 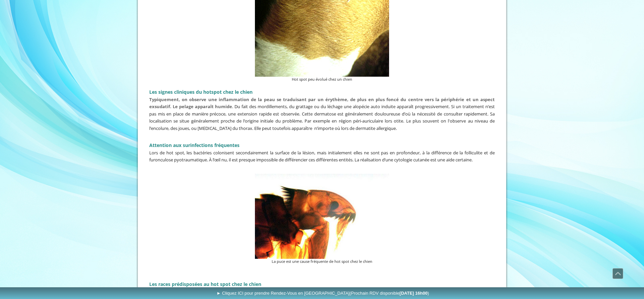 I want to click on span: Lors de hot spot, les bactéries colonisent secondairement la surface de la lésion, mais initialem..., so click(x=322, y=157).